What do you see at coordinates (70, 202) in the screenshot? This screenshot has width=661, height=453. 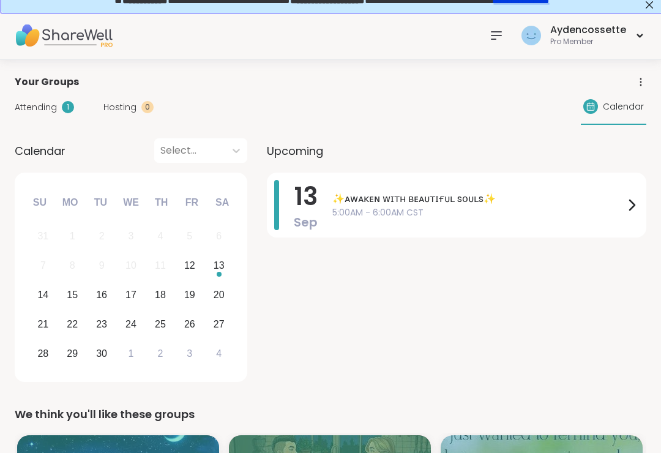 I see `div: Mo` at bounding box center [70, 202].